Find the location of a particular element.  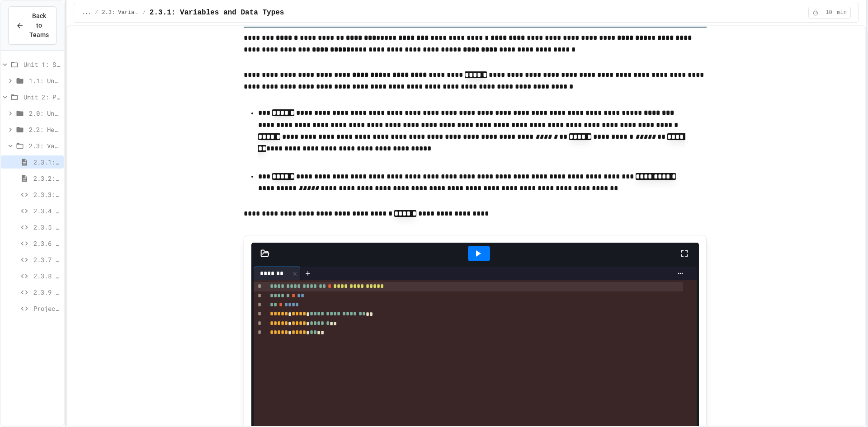

span: 2.0: Unit Overview is located at coordinates (44, 113).